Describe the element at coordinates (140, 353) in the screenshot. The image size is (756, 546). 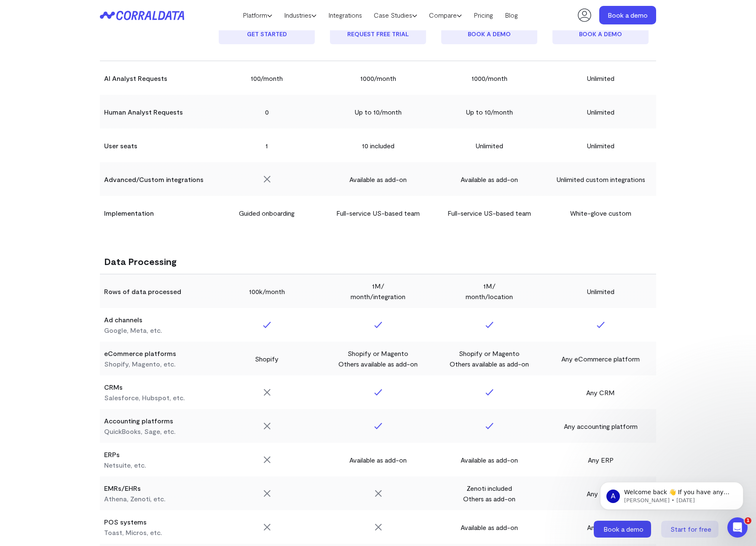
I see `p: eCommerce platforms` at that location.